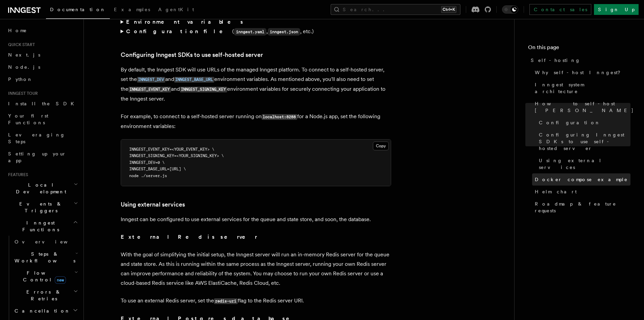 The image size is (644, 320). Describe the element at coordinates (43, 104) in the screenshot. I see `span: Install the SDK` at that location.